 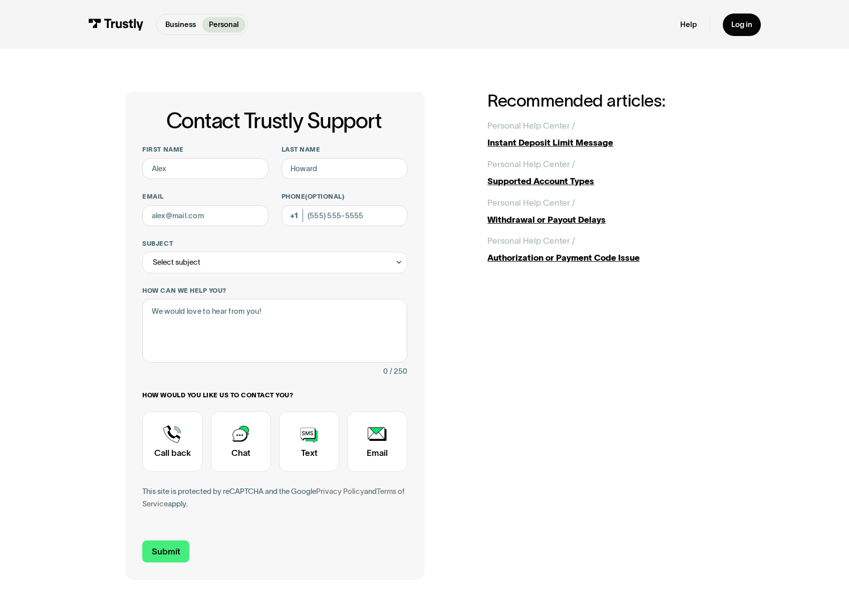 What do you see at coordinates (605, 134) in the screenshot?
I see `a: Personal Help Center /Instant Deposit Limit Message` at bounding box center [605, 134].